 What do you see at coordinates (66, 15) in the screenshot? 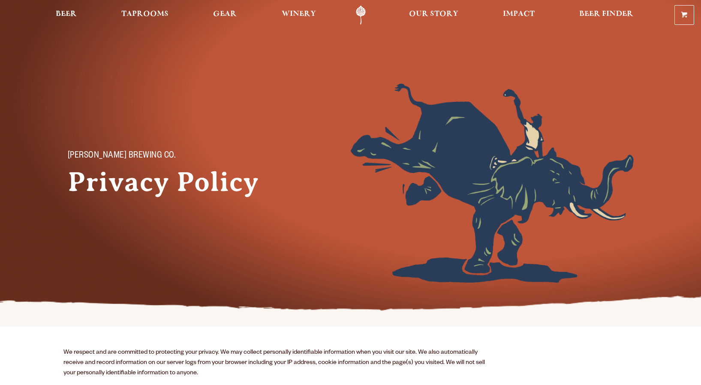
I see `a: Beer` at bounding box center [66, 15].